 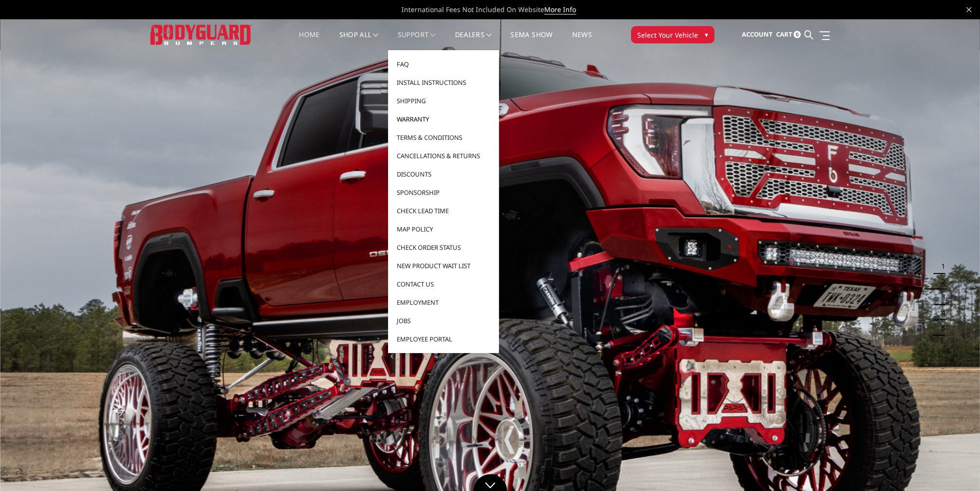 What do you see at coordinates (491, 482) in the screenshot?
I see `a: Click to Down` at bounding box center [491, 482].